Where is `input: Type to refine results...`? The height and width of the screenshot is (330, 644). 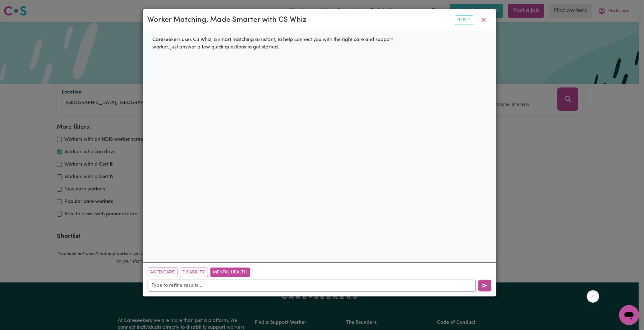
input: Type to refine results... is located at coordinates (312, 286).